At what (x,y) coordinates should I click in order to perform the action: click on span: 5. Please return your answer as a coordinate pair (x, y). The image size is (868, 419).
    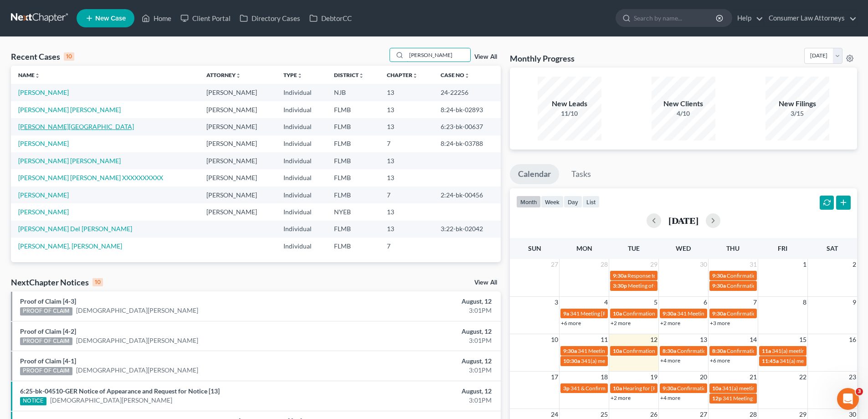
    Looking at the image, I should click on (656, 303).